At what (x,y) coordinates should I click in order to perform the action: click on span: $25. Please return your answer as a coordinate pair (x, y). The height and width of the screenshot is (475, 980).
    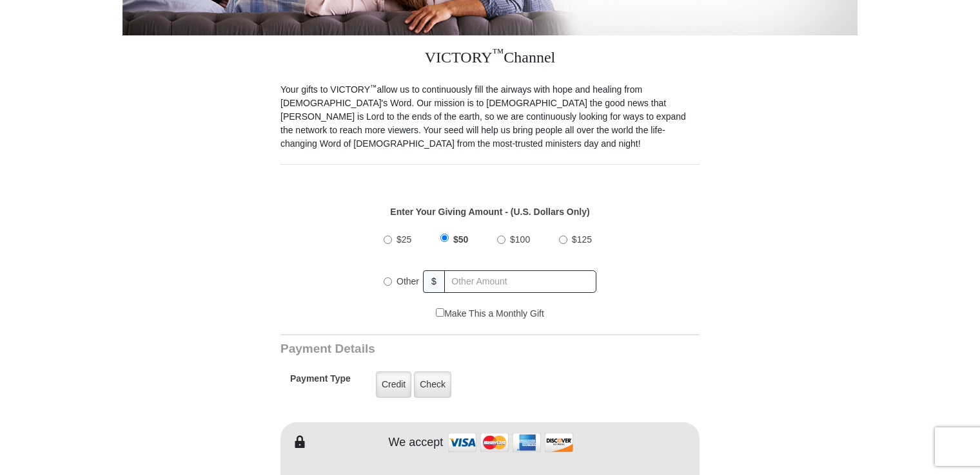
    Looking at the image, I should click on (403, 239).